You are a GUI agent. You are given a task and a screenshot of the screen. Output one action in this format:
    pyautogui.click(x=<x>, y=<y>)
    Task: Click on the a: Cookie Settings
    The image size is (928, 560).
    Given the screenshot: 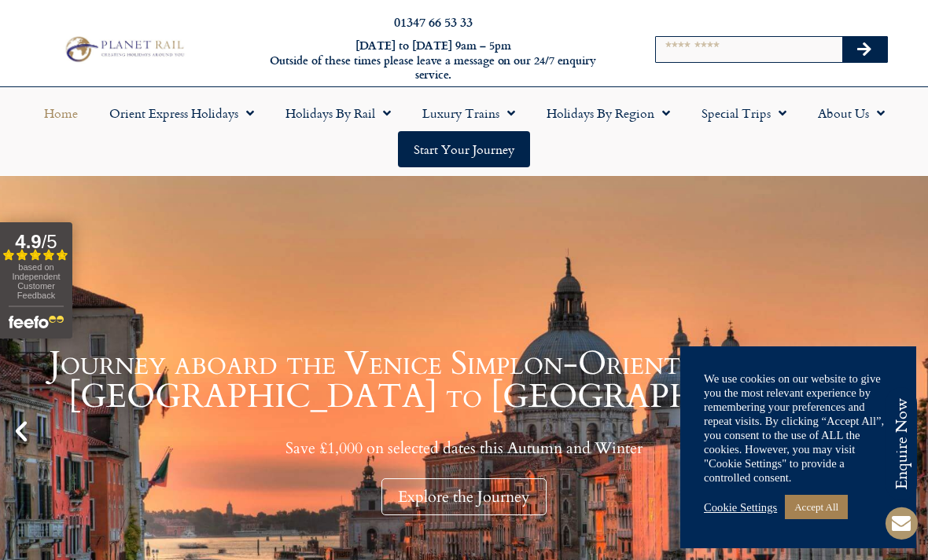 What is the action you would take?
    pyautogui.click(x=740, y=508)
    